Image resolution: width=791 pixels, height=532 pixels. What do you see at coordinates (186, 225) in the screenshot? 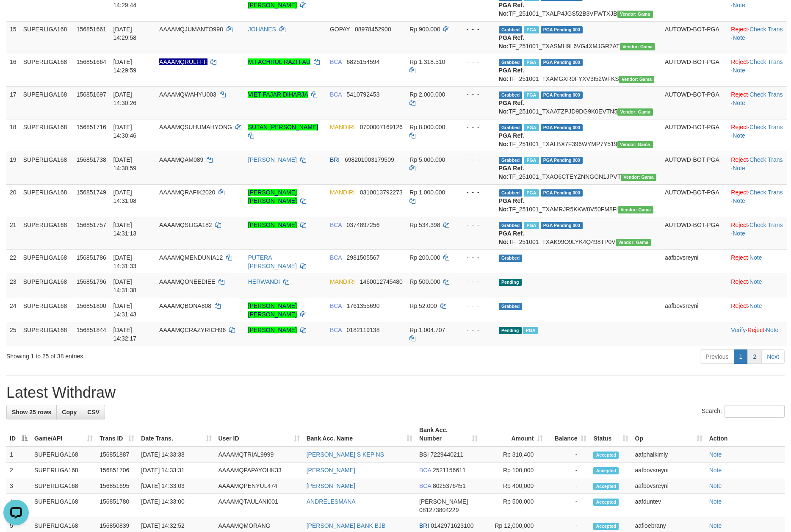
I see `span: AAAAMQSLIGA182` at bounding box center [186, 225].